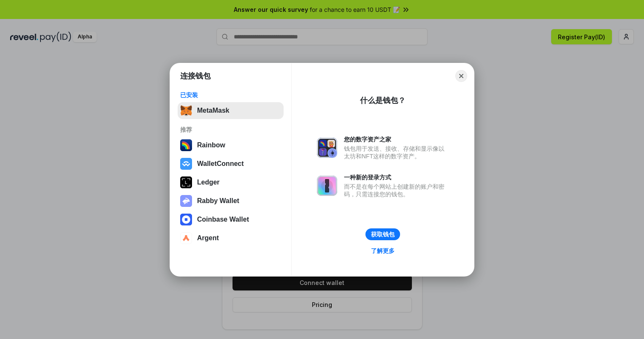 Image resolution: width=644 pixels, height=339 pixels. I want to click on div: MetaMask, so click(213, 111).